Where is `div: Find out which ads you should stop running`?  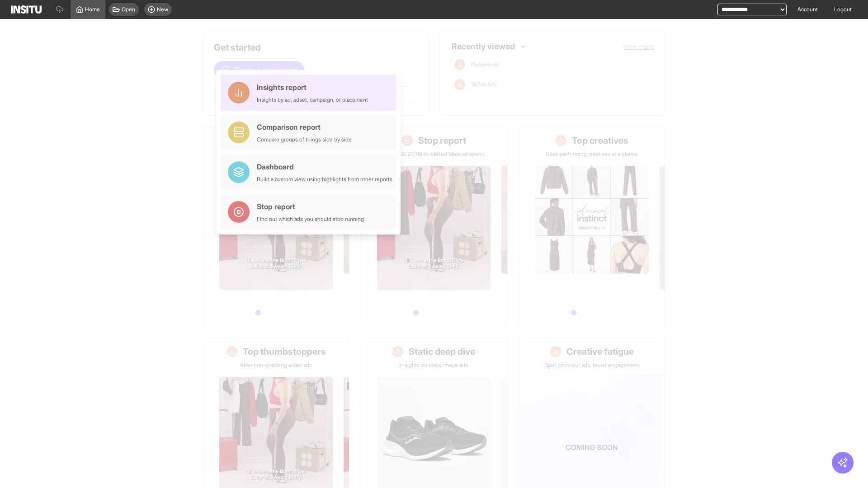 div: Find out which ads you should stop running is located at coordinates (310, 219).